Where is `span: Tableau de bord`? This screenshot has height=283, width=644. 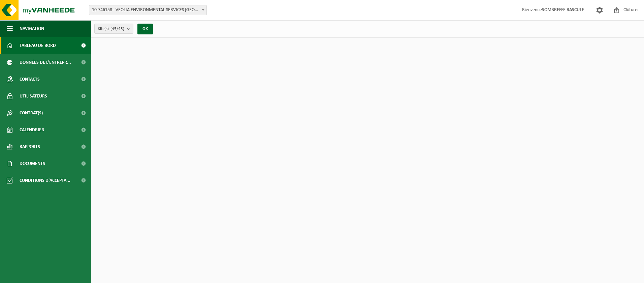 span: Tableau de bord is located at coordinates (38, 45).